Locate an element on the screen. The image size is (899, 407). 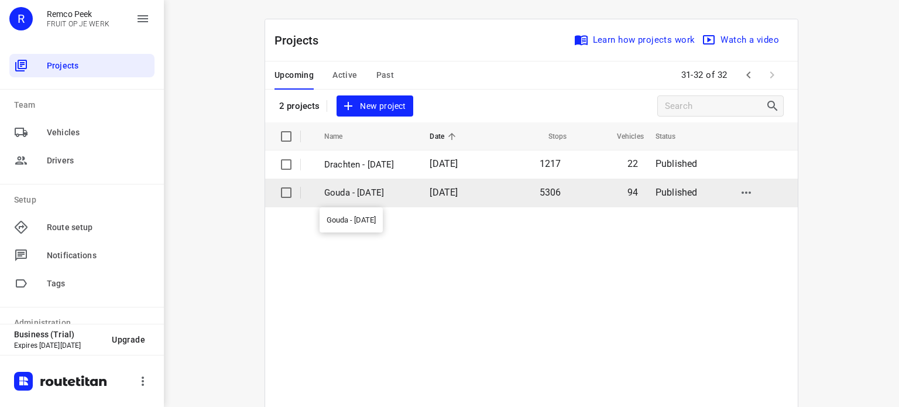
button: New project is located at coordinates (374, 106).